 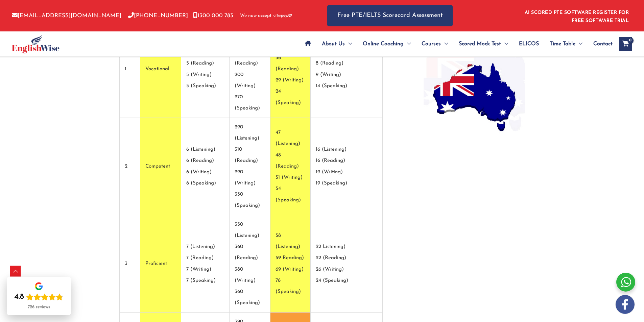 I want to click on nav: Site Navigation: Main Menu, so click(x=456, y=44).